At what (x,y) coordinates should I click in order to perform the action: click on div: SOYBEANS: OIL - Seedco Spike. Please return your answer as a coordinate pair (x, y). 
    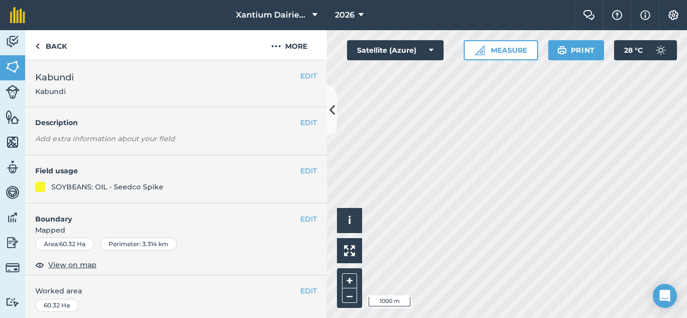
    Looking at the image, I should click on (107, 187).